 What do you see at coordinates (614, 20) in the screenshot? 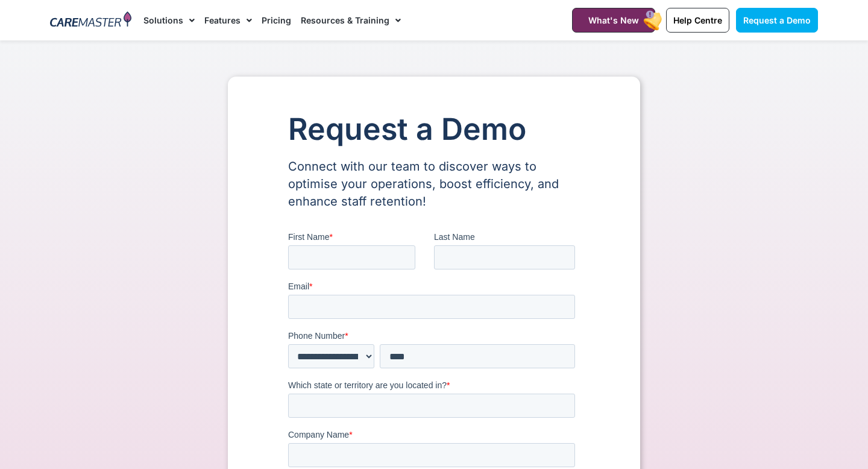
I see `a: What's New` at bounding box center [614, 20].